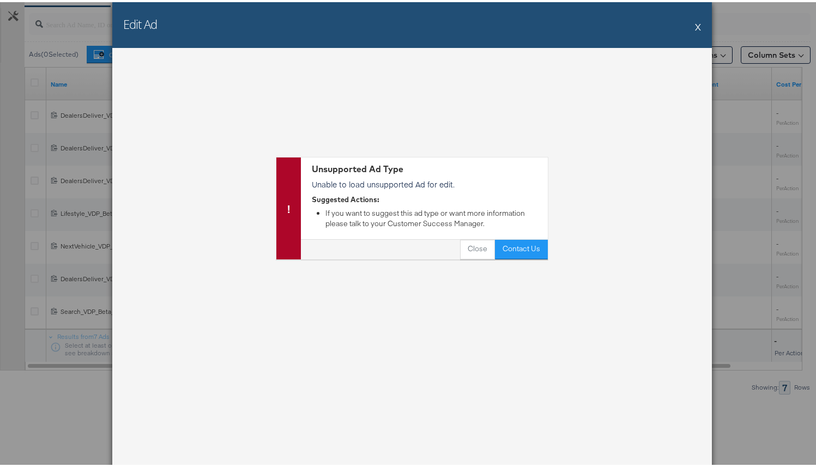 Image resolution: width=816 pixels, height=467 pixels. What do you see at coordinates (140, 22) in the screenshot?
I see `h2: Edit Ad` at bounding box center [140, 22].